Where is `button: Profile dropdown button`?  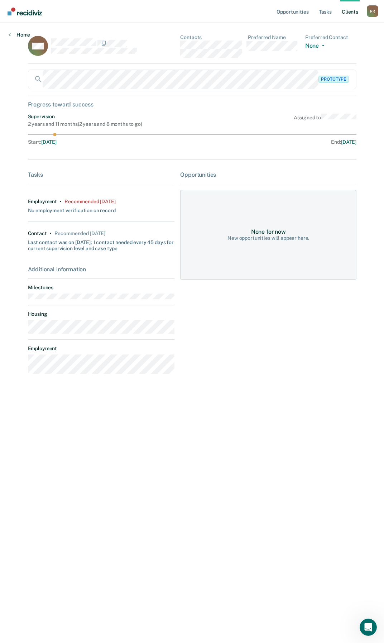 button: Profile dropdown button is located at coordinates (372, 11).